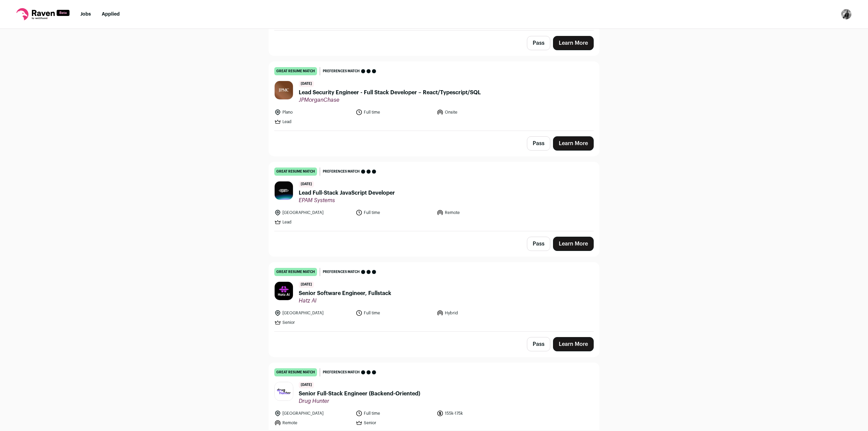 This screenshot has width=868, height=431. Describe the element at coordinates (390, 93) in the screenshot. I see `span: Lead Security Engineer - Full Stack Developer – React/Typescript/SQL` at that location.